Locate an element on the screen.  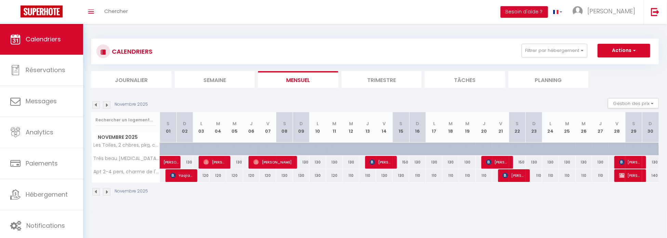
span: Novembre 2025 is located at coordinates (125, 137).